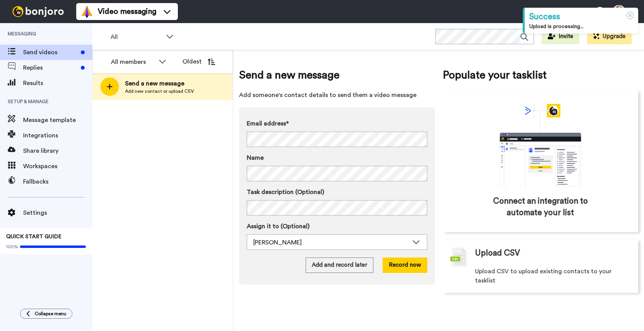  Describe the element at coordinates (58, 166) in the screenshot. I see `span: Workspaces` at that location.